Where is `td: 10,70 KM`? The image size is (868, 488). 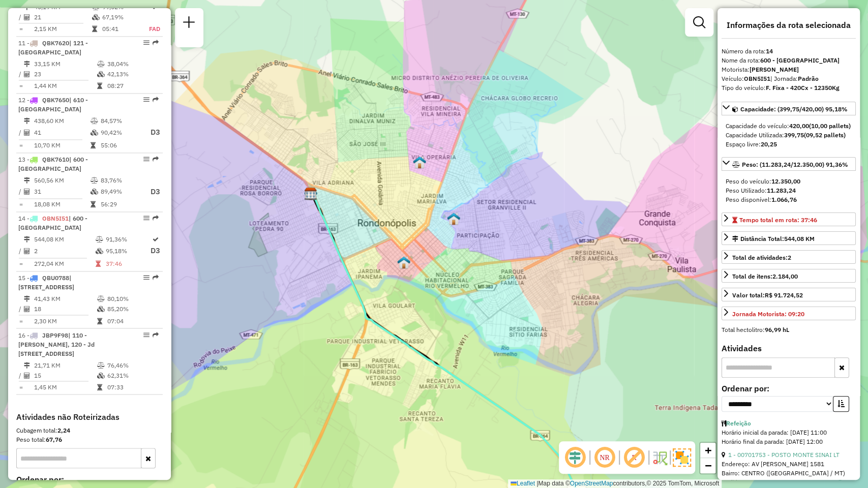
td: 10,70 KM is located at coordinates (62, 145).